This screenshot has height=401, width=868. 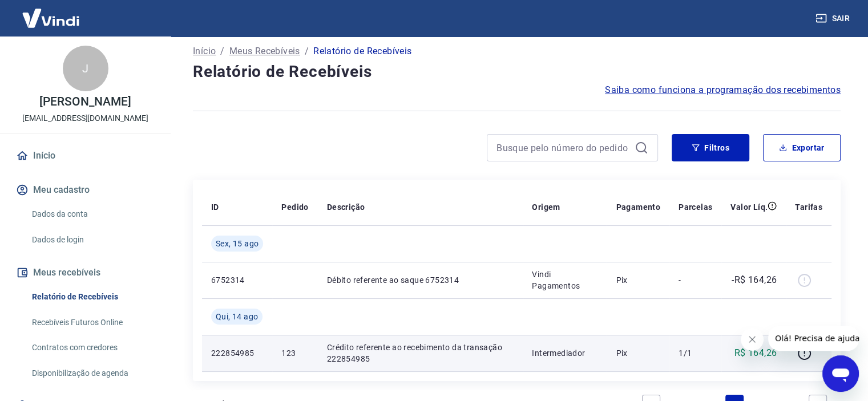 What do you see at coordinates (237, 281) in the screenshot?
I see `p: 6752314` at bounding box center [237, 281].